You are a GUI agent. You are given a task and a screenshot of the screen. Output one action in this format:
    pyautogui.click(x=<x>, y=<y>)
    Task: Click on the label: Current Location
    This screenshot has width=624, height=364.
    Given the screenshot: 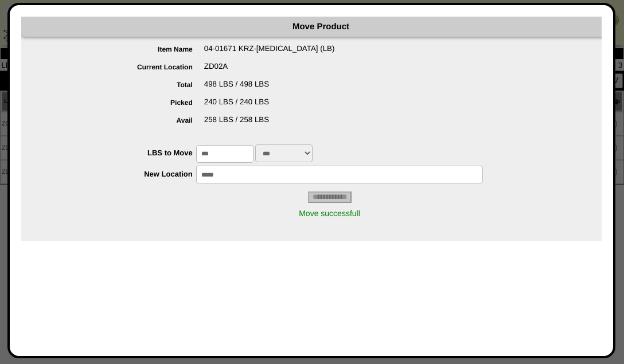 What is the action you would take?
    pyautogui.click(x=124, y=67)
    